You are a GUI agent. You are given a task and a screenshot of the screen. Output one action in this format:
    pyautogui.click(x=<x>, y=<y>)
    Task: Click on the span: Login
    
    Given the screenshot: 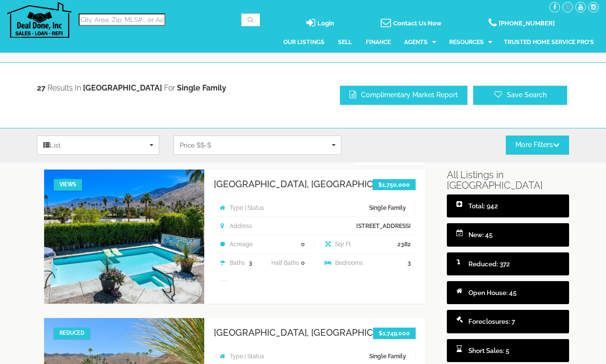 What is the action you would take?
    pyautogui.click(x=325, y=23)
    